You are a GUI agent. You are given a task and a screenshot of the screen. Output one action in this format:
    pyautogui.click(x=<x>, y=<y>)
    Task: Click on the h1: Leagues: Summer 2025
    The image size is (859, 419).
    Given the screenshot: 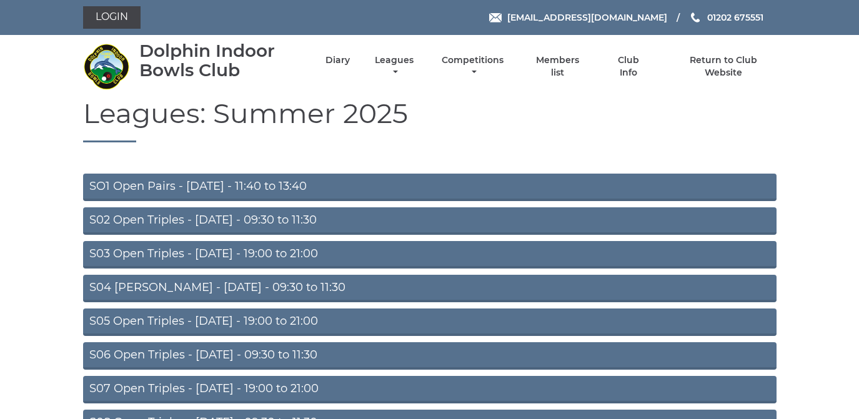 What is the action you would take?
    pyautogui.click(x=430, y=120)
    